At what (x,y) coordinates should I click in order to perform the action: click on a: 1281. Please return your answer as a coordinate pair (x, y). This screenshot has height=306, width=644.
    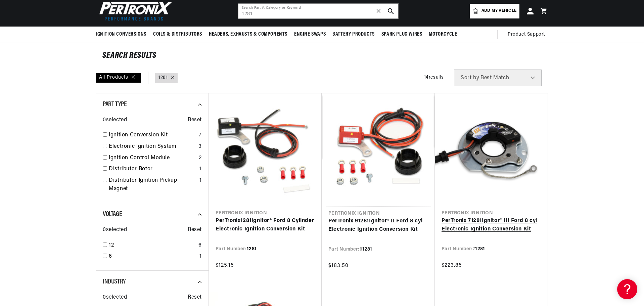
    Looking at the image, I should click on (163, 78).